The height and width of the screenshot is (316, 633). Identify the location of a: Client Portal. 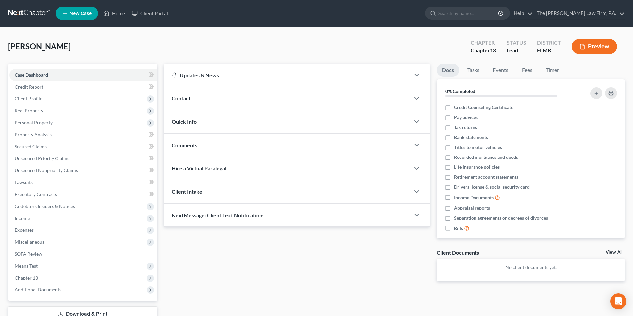
(150, 13).